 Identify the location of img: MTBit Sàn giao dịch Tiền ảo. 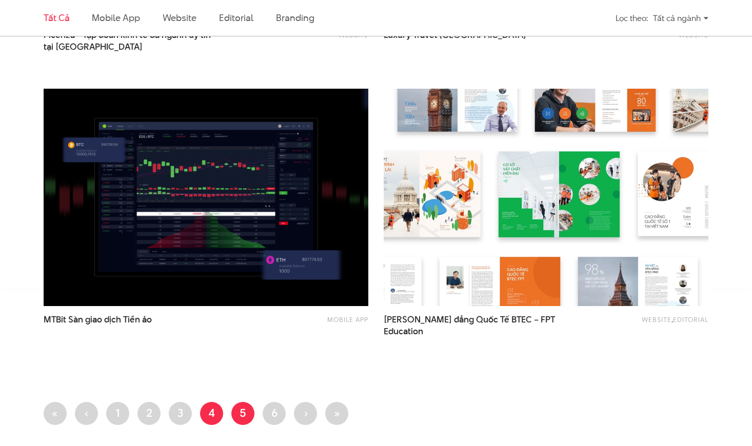
(206, 197).